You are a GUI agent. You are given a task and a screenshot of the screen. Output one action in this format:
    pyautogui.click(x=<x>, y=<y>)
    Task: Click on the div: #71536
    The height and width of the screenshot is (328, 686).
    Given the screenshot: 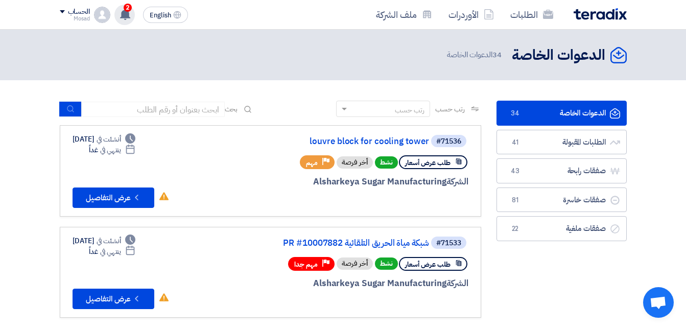 What is the action you would take?
    pyautogui.click(x=448, y=141)
    